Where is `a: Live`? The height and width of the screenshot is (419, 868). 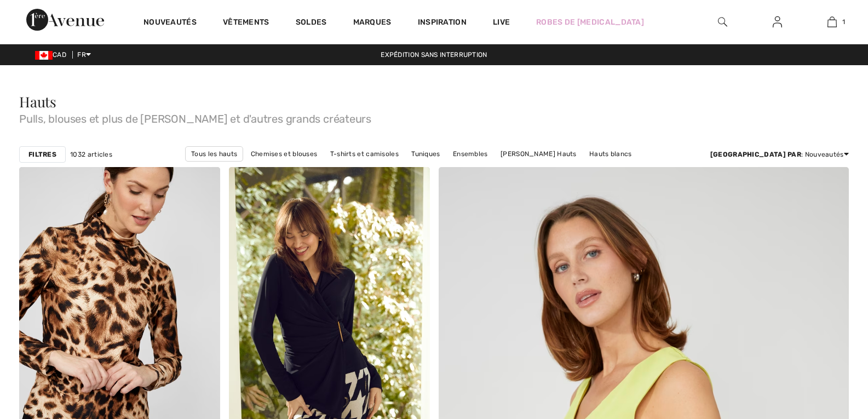 a: Live is located at coordinates (501, 22).